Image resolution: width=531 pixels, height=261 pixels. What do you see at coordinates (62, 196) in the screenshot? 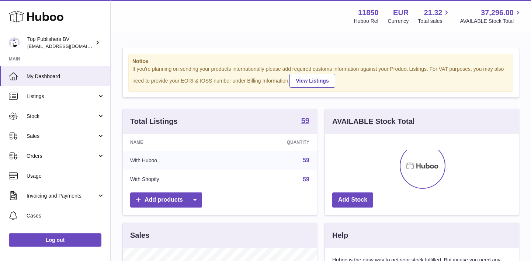
I see `span: Invoicing and Payments` at bounding box center [62, 196].